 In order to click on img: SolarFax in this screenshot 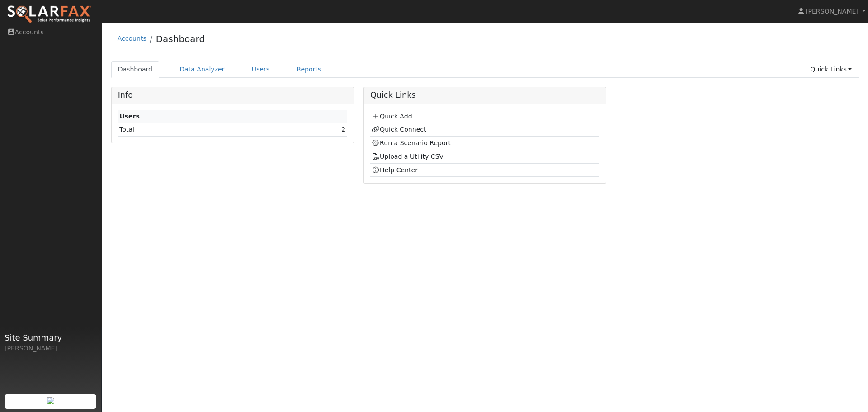, I will do `click(49, 15)`.